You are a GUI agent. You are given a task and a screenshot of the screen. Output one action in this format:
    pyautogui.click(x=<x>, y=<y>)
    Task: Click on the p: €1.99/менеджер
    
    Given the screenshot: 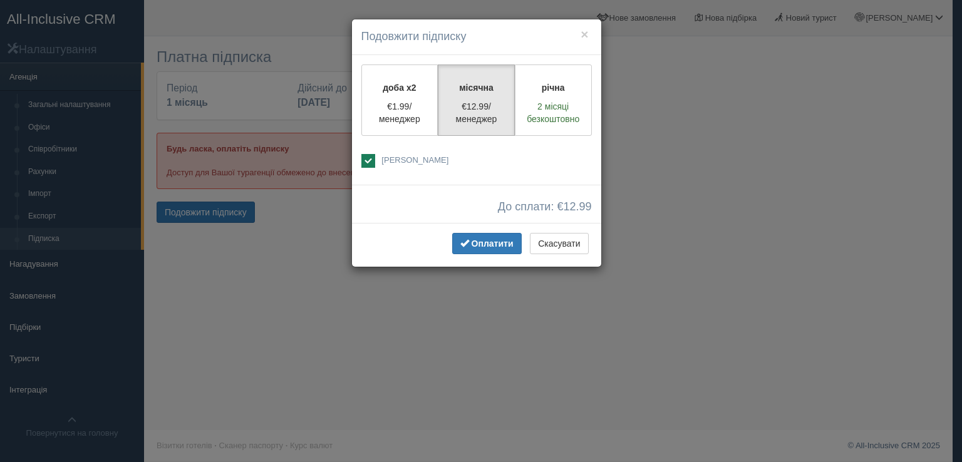 What is the action you would take?
    pyautogui.click(x=400, y=113)
    